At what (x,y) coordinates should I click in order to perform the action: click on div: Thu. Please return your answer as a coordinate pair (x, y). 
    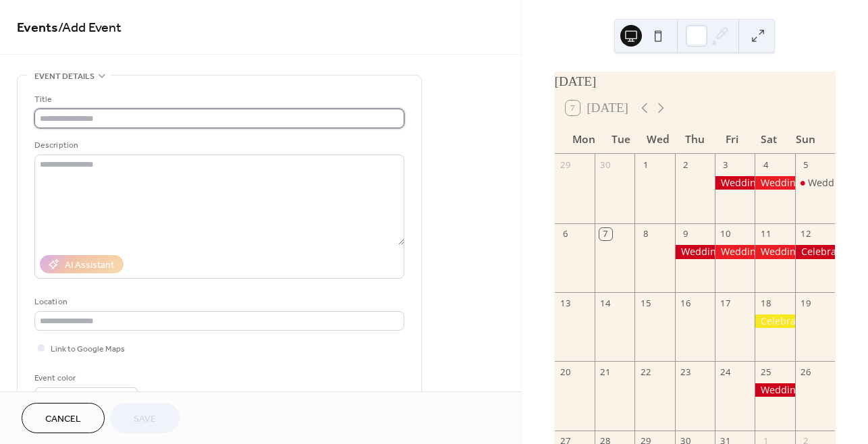
    Looking at the image, I should click on (694, 139).